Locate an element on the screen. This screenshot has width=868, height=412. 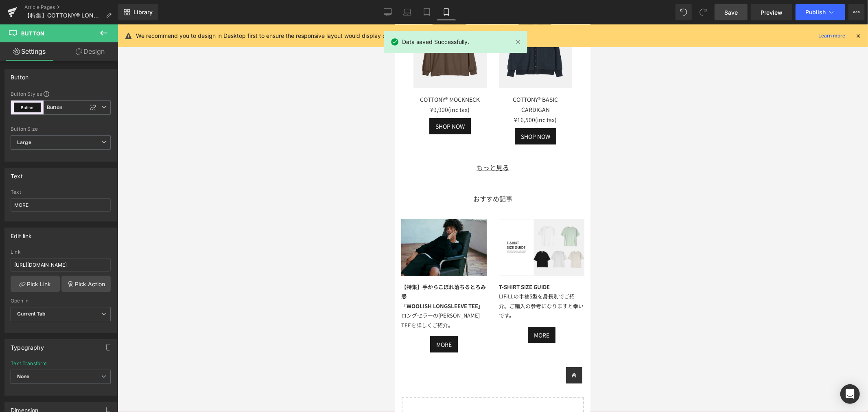
a: New Library is located at coordinates (138, 13).